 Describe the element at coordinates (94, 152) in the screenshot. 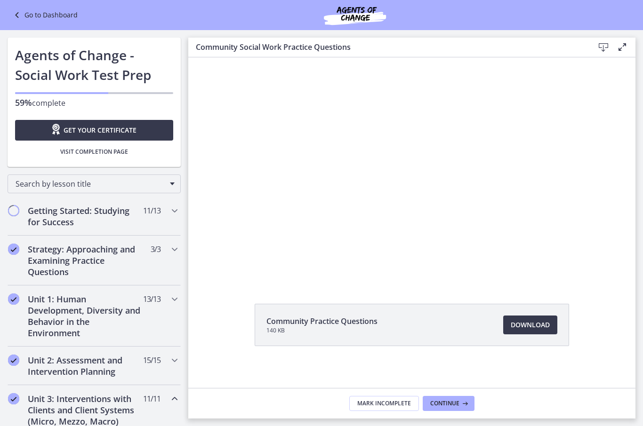

I see `span: Visit completion page` at that location.